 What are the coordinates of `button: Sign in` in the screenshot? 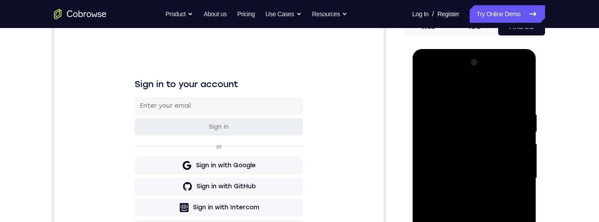 It's located at (165, 109).